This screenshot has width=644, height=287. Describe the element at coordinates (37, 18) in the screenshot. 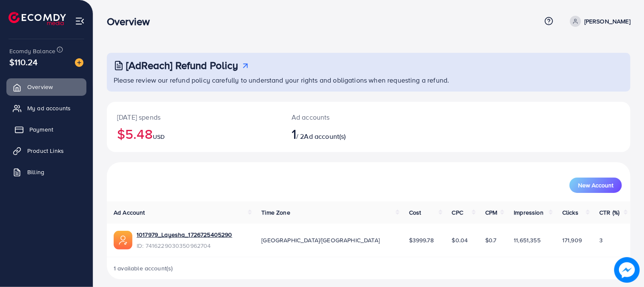

I see `a: logo` at that location.